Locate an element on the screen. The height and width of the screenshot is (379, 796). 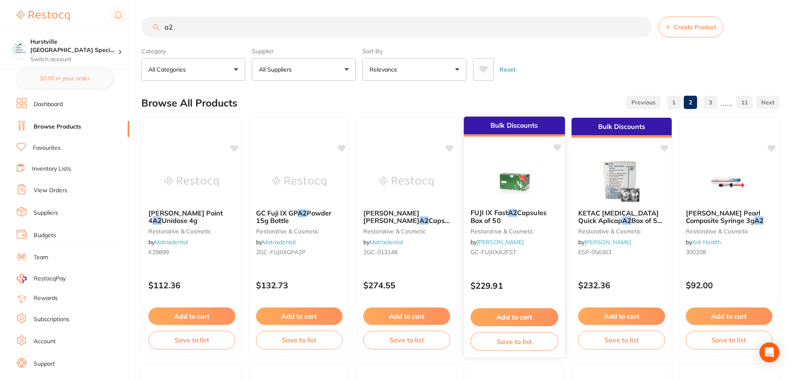
div: Open Intercom Messenger is located at coordinates (769, 352).